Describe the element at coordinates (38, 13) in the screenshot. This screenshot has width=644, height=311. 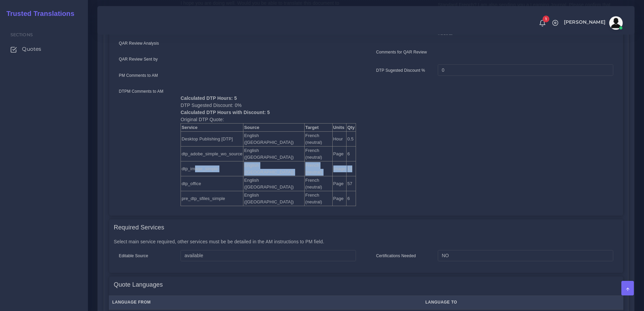
I see `h2: Trusted Translations` at that location.